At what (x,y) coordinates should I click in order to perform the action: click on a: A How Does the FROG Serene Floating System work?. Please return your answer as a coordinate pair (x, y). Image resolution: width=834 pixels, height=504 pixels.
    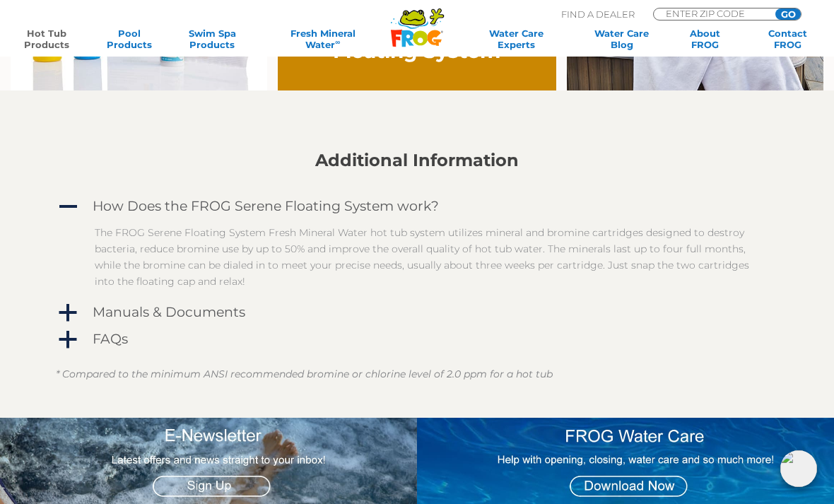
    Looking at the image, I should click on (417, 207).